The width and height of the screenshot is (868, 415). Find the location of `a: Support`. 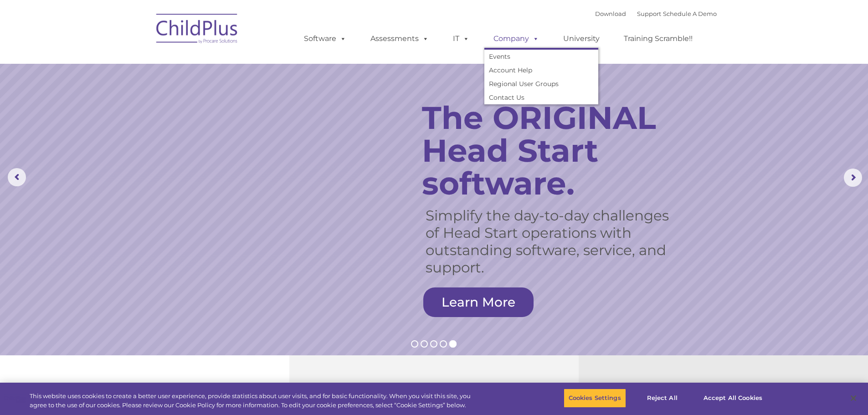

a: Support is located at coordinates (649, 14).